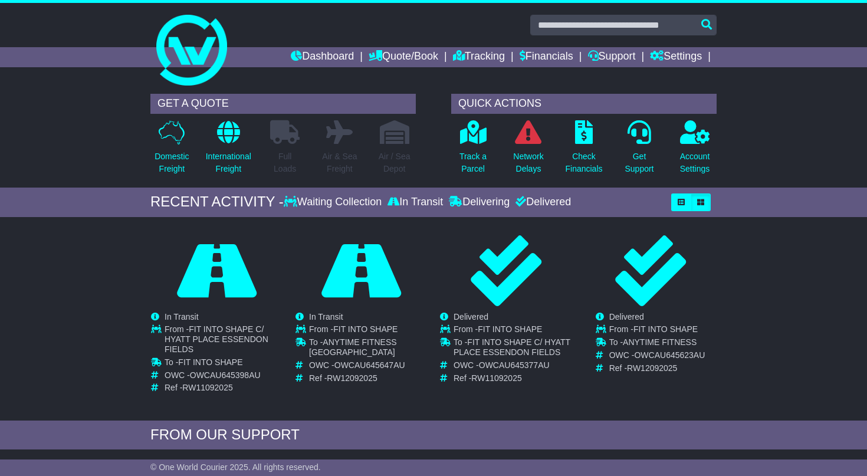 Image resolution: width=867 pixels, height=476 pixels. I want to click on span: OWCAU645623AU, so click(669, 355).